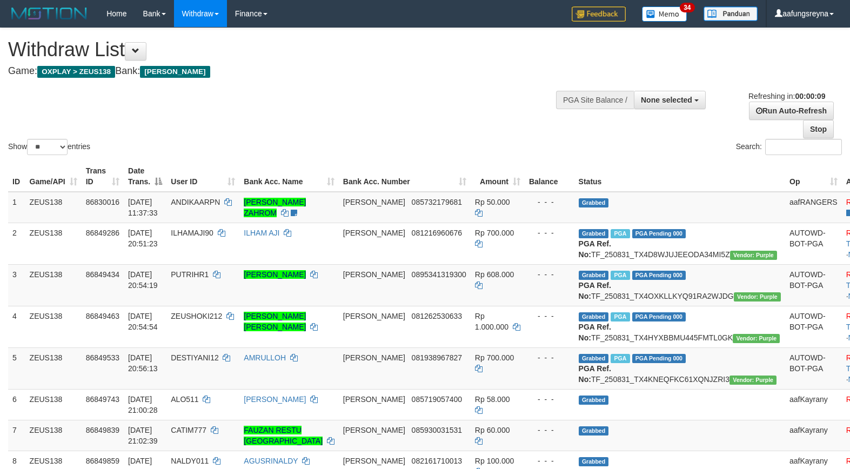 This screenshot has width=850, height=469. What do you see at coordinates (680, 243) in the screenshot?
I see `td: TF_250831_TX4D8WJUJEEODA34MI5Z` at bounding box center [680, 243].